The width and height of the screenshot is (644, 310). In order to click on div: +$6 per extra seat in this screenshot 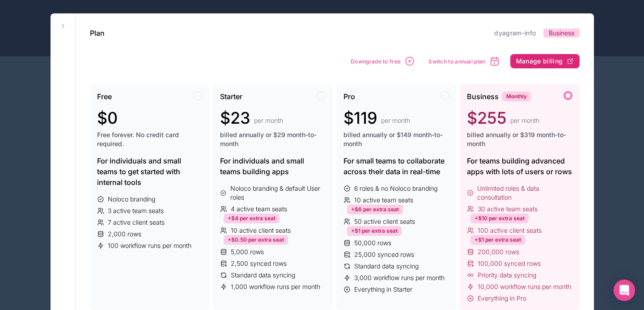, I will do `click(374, 210)`.